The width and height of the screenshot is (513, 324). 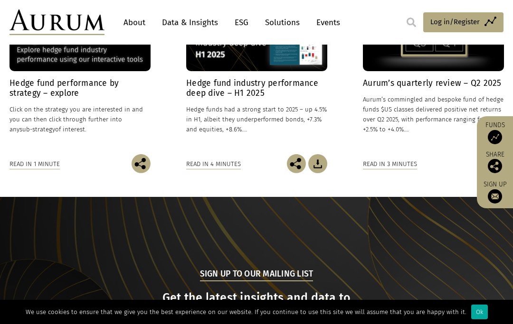 I want to click on div: Read in 4 minutes, so click(x=213, y=164).